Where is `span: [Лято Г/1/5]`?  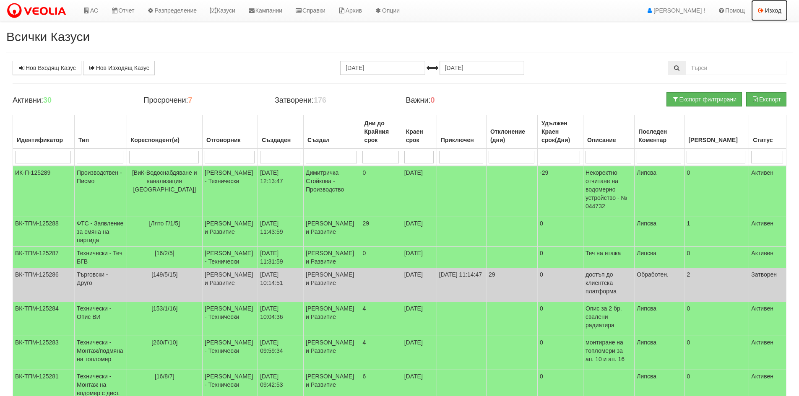
span: [Лято Г/1/5] is located at coordinates (164, 224).